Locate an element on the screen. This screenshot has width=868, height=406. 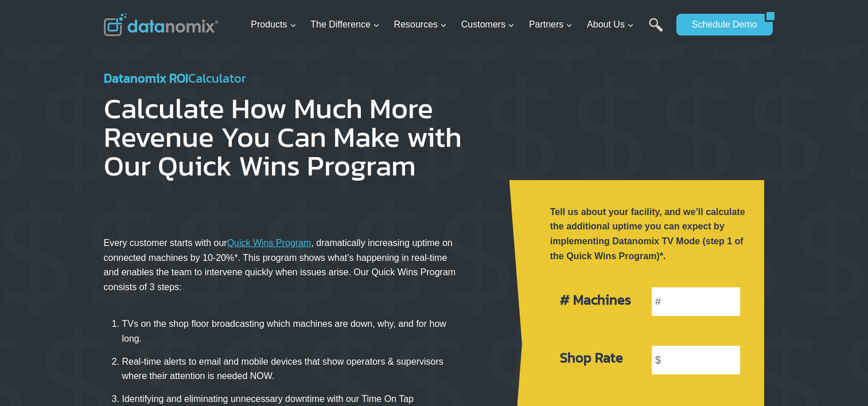
span: Resources is located at coordinates (420, 25).